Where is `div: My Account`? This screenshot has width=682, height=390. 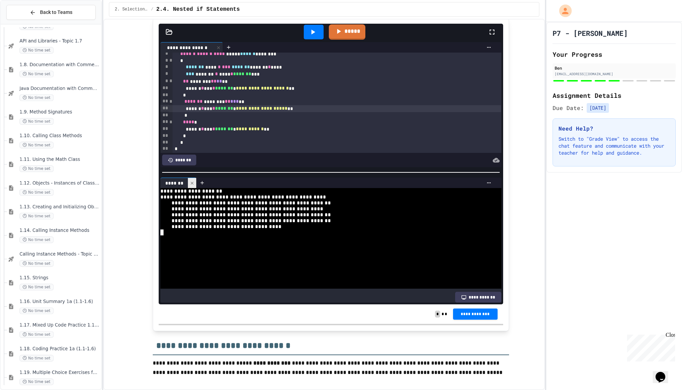 div: My Account is located at coordinates (563, 11).